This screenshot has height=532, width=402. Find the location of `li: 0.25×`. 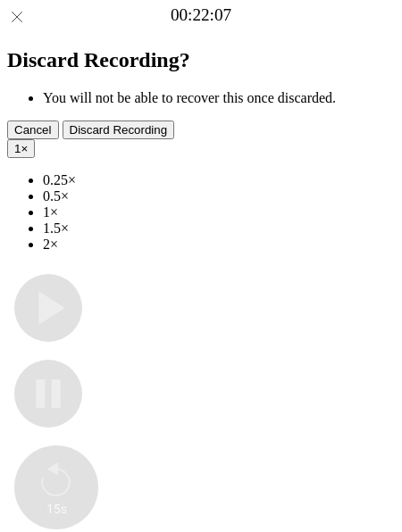

li: 0.25× is located at coordinates (219, 180).